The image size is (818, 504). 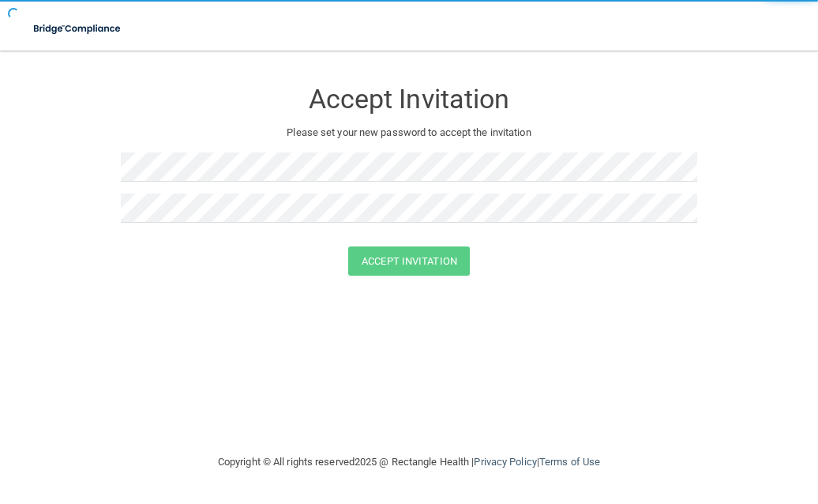 I want to click on h3: Accept Invitation, so click(x=409, y=99).